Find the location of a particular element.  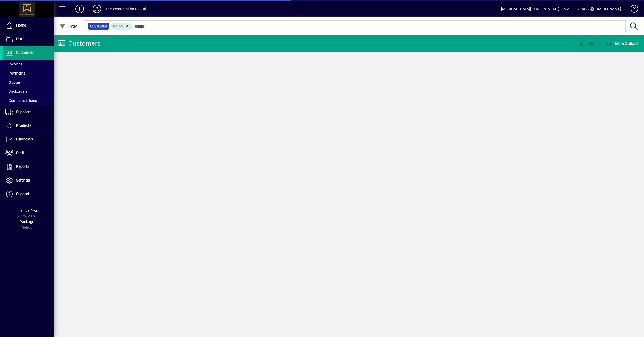

div: The Woodsmiths NZ Ltd . is located at coordinates (127, 9).